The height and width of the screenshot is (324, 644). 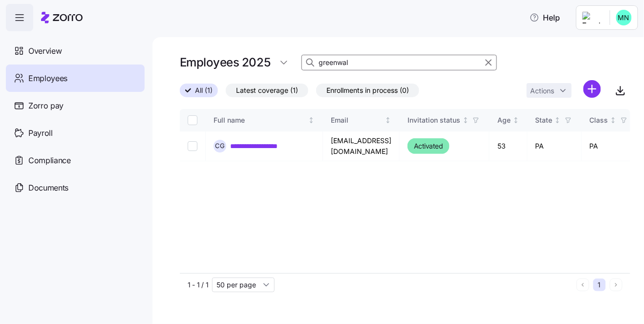 What do you see at coordinates (198, 285) in the screenshot?
I see `span: 1 - 1 / 1` at bounding box center [198, 285].